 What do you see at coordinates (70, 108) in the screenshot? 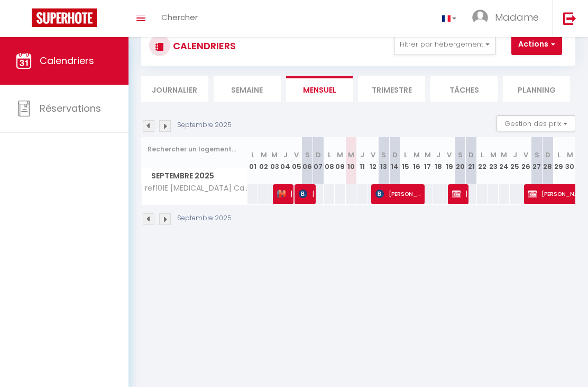
I see `span: Réservations` at bounding box center [70, 108].